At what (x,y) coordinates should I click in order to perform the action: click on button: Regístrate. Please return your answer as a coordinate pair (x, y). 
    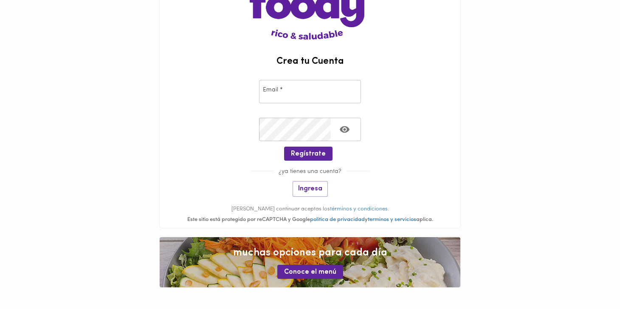
    Looking at the image, I should click on (308, 153).